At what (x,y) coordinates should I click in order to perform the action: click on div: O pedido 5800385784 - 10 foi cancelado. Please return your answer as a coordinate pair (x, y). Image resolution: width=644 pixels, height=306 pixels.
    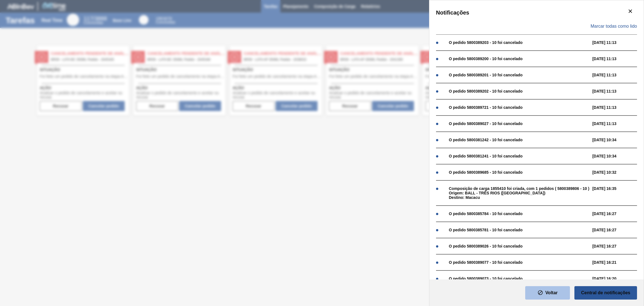
    Looking at the image, I should click on (519, 214).